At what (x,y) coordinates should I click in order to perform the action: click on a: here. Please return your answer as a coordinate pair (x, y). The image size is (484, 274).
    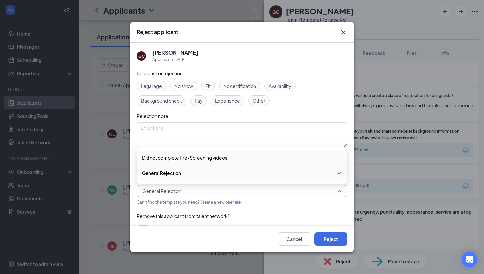
    Looking at the image, I should click on (236, 202).